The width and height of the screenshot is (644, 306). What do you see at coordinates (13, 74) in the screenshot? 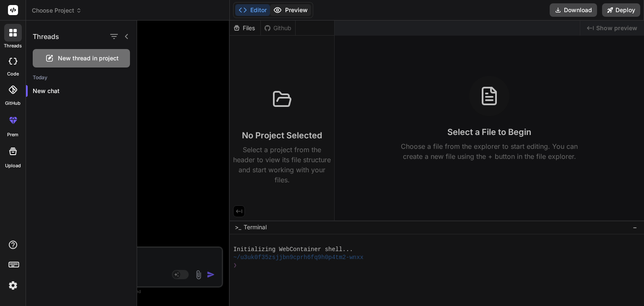
I see `label: code` at bounding box center [13, 74].